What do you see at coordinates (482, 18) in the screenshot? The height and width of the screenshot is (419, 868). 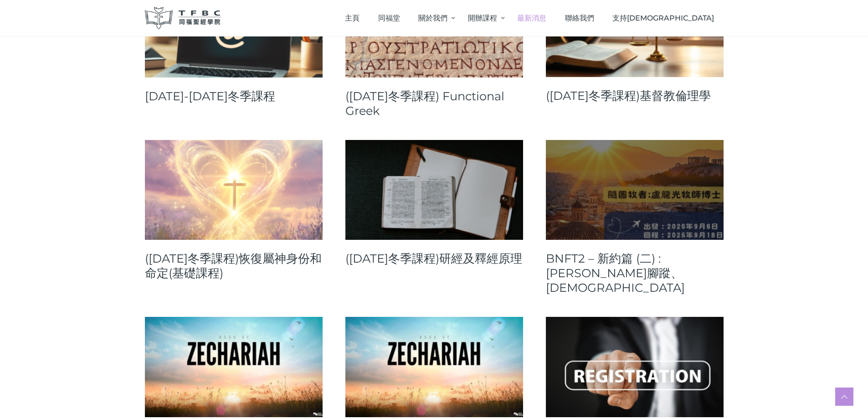 I see `span: 開辦課程` at bounding box center [482, 18].